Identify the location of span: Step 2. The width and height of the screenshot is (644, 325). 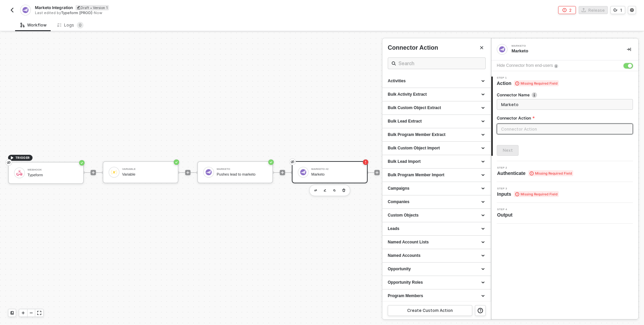
(535, 168).